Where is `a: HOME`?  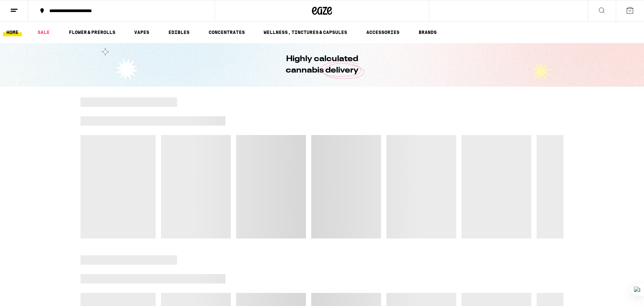
a: HOME is located at coordinates (13, 33).